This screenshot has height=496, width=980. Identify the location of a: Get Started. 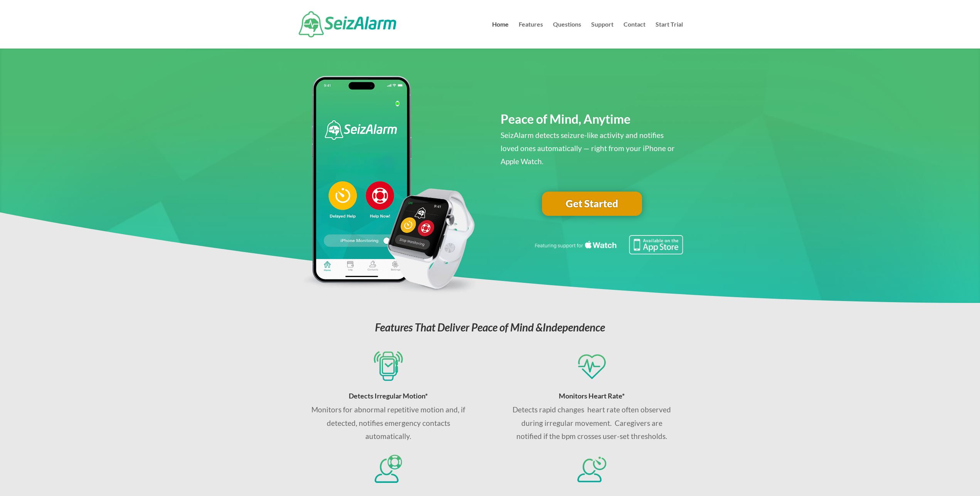
(591, 204).